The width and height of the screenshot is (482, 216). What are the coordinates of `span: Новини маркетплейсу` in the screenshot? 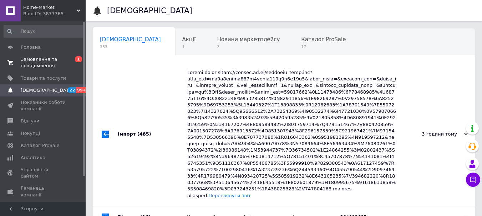 It's located at (248, 40).